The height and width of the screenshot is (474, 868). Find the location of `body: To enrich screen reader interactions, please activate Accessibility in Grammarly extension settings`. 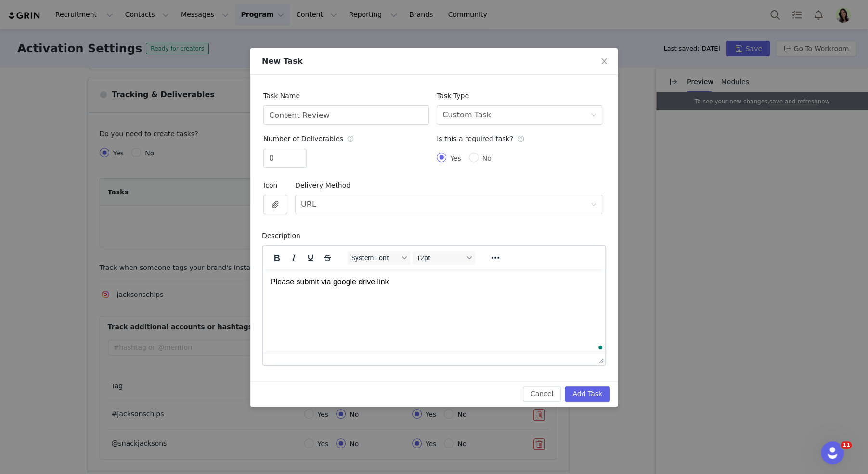

body: To enrich screen reader interactions, please activate Accessibility in Grammarly extension settings is located at coordinates (171, 13).